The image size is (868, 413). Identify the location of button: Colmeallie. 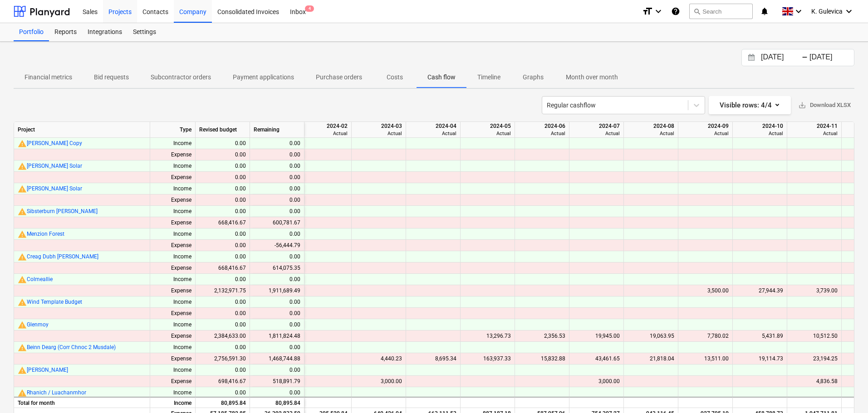
(40, 279).